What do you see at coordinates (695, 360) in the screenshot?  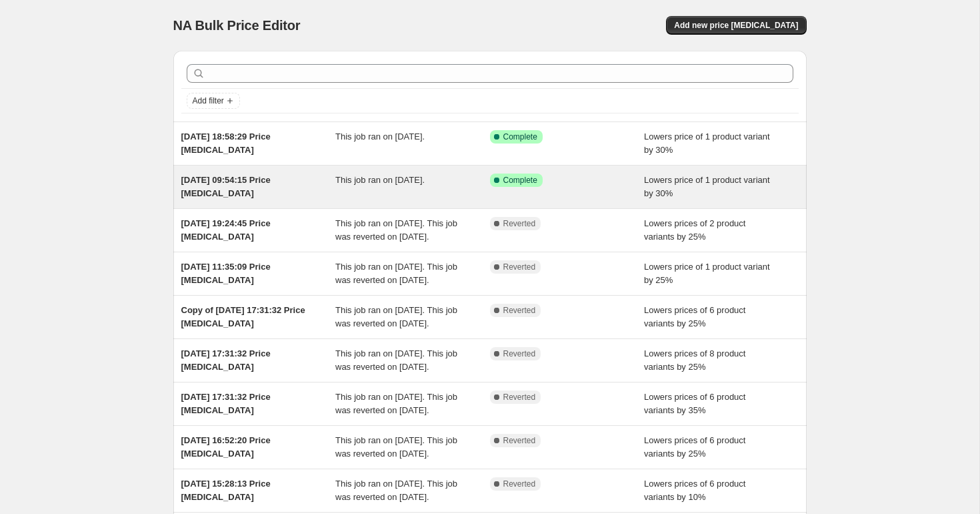 I see `span: Lowers prices of 8 product variants by 25%` at bounding box center [695, 360].